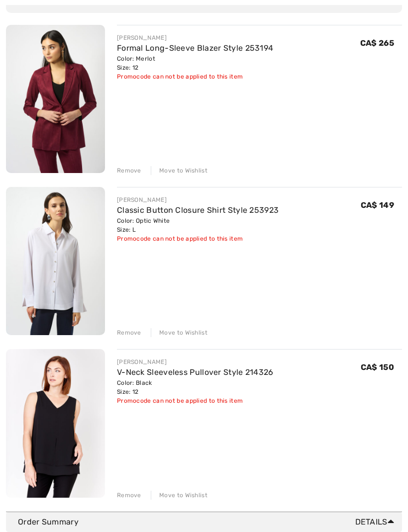 This screenshot has height=532, width=408. I want to click on a: V-Neck Sleeveless Pullover Style 214326, so click(195, 372).